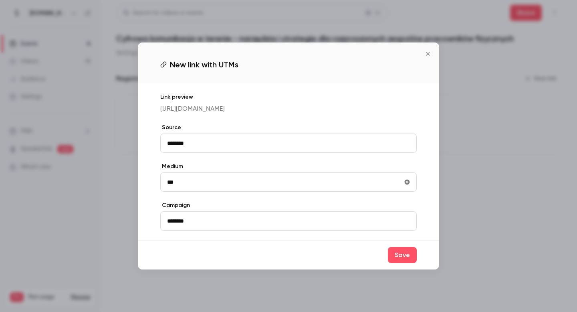 This screenshot has width=577, height=312. What do you see at coordinates (289, 205) in the screenshot?
I see `label: Campaign` at bounding box center [289, 205].